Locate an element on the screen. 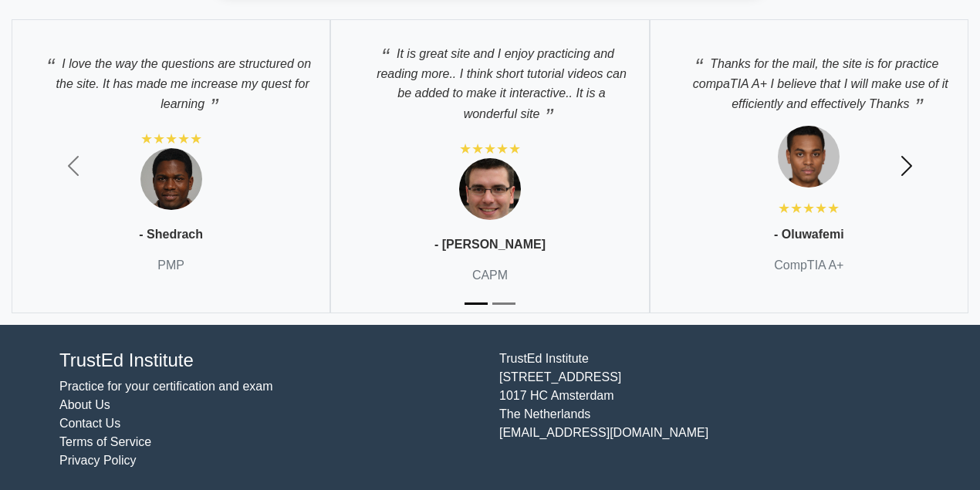  p: - Oluwafemi is located at coordinates (809, 235).